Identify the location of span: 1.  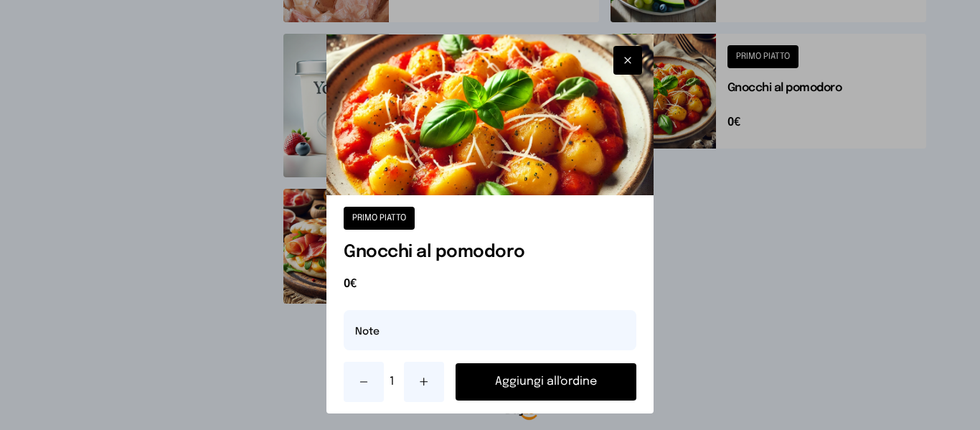
(394, 382).